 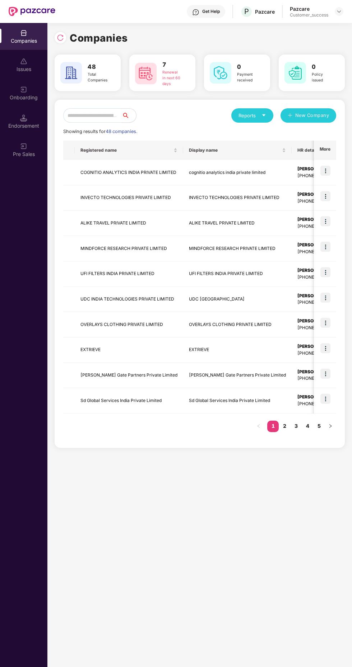 I want to click on a: 2, so click(x=284, y=426).